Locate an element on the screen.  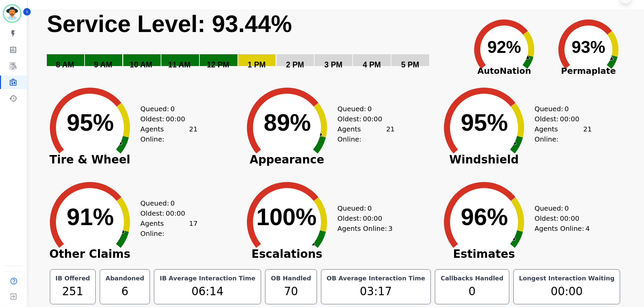
text: 92% is located at coordinates (504, 47).